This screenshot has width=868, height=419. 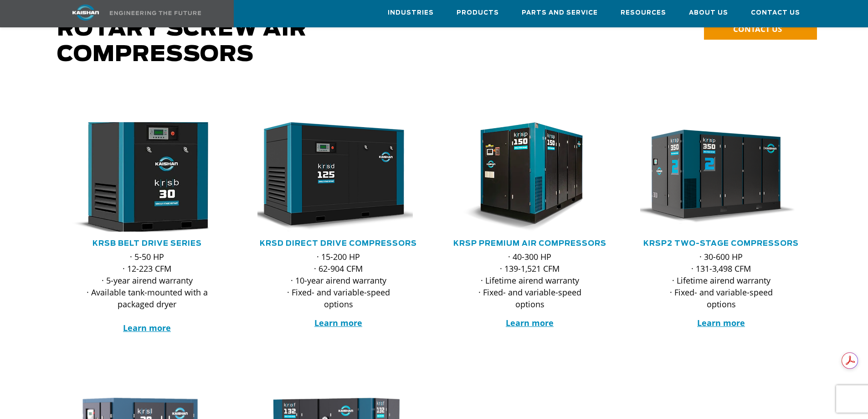 I want to click on a: CONTACT US, so click(x=761, y=29).